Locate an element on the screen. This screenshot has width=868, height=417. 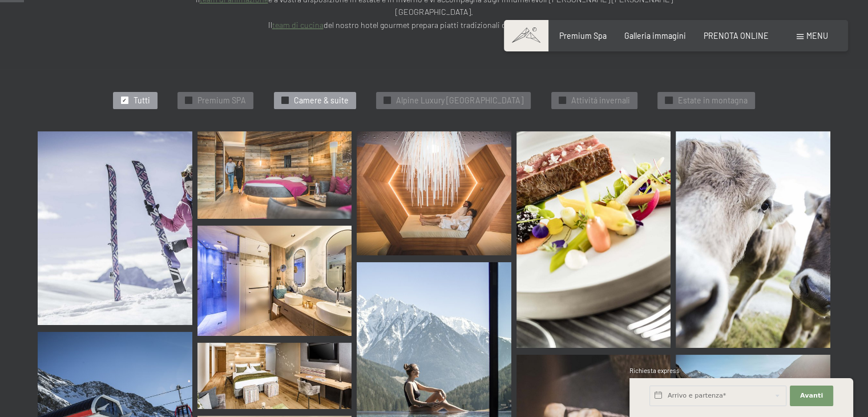
span: Richiesta express is located at coordinates (655, 370).